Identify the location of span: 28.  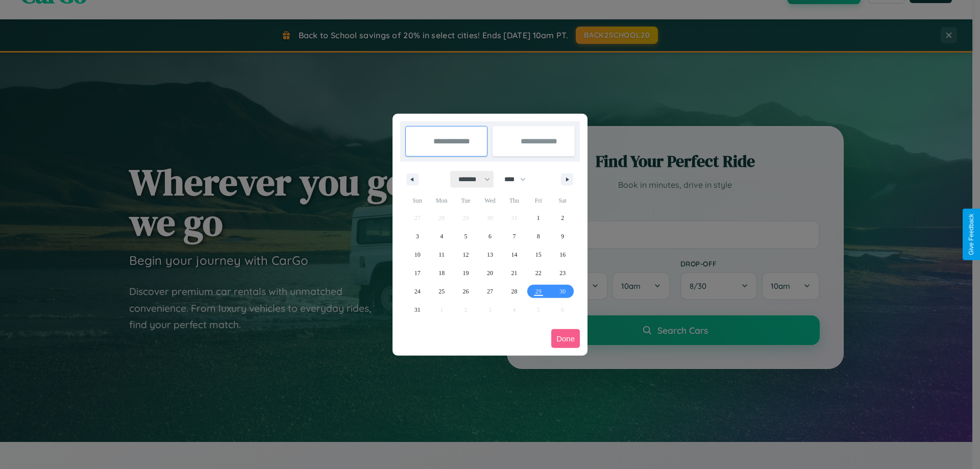
(514, 292).